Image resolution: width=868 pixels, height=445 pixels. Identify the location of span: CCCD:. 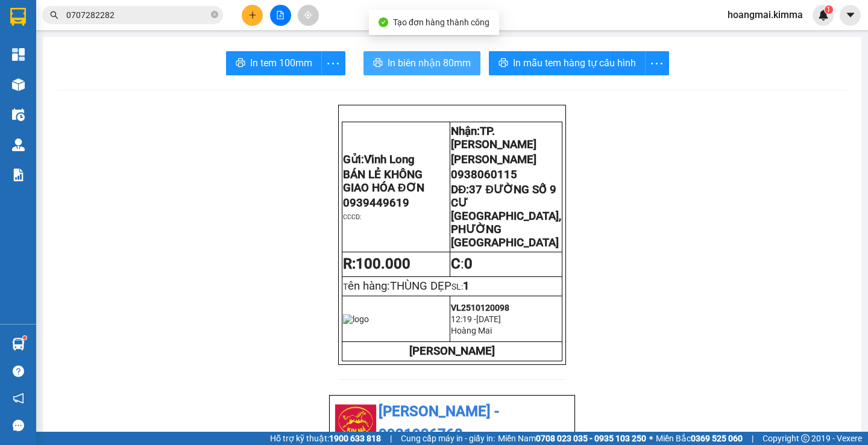
(352, 217).